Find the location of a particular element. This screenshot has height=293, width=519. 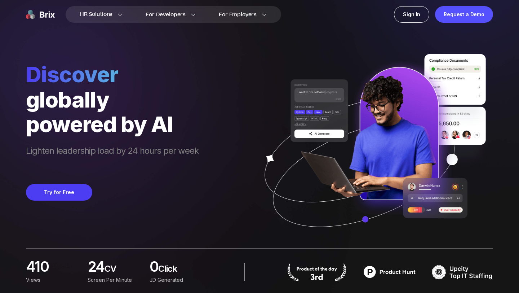

a: Request a Demo is located at coordinates (464, 14).